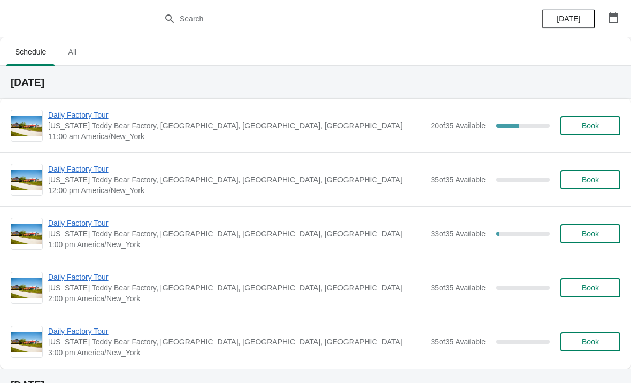 This screenshot has width=631, height=383. What do you see at coordinates (27, 126) in the screenshot?
I see `img: Daily Factory Tour | Vermont Teddy Bear Factory, Shelburne Road, Shelburne, VT, USA | 11:00 am Am...` at bounding box center [27, 126].